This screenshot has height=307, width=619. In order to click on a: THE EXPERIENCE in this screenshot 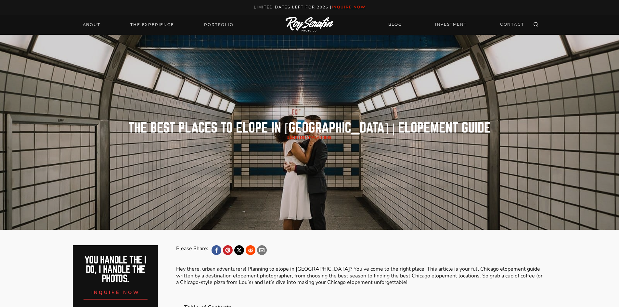, I will do `click(152, 25)`.